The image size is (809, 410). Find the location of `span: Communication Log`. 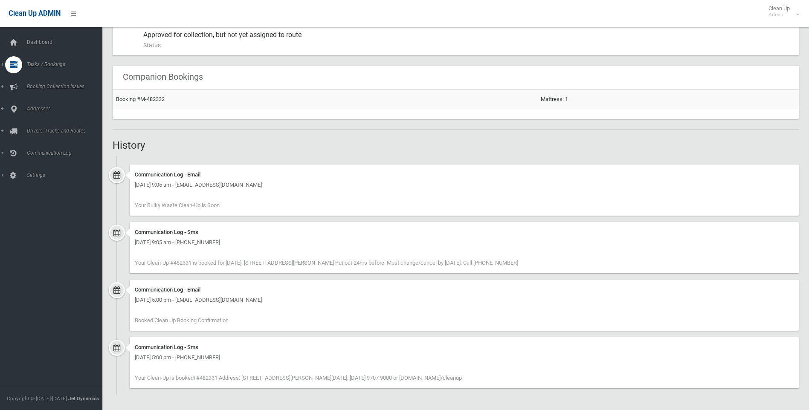

span: Communication Log is located at coordinates (66, 153).